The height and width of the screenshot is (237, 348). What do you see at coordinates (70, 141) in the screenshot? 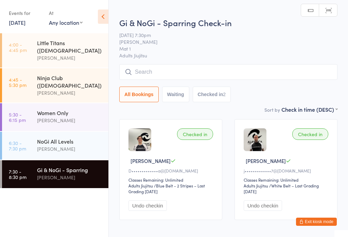
I see `div: NoGi All Levels` at bounding box center [70, 141].